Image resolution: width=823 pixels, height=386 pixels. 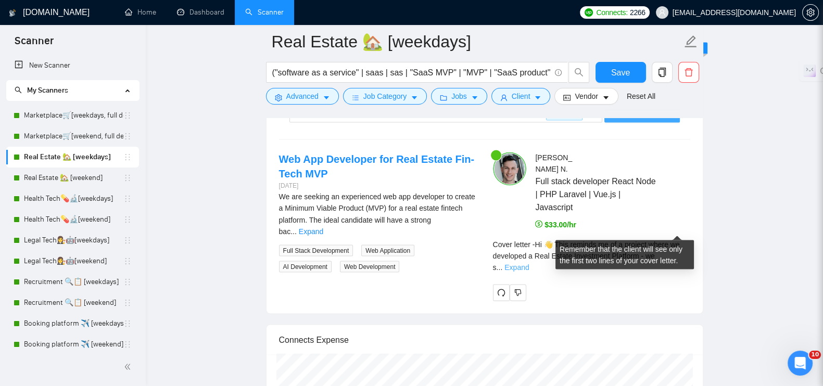 What do you see at coordinates (73, 220) in the screenshot?
I see `a: Health Tech💊🔬[weekend]` at bounding box center [73, 220].